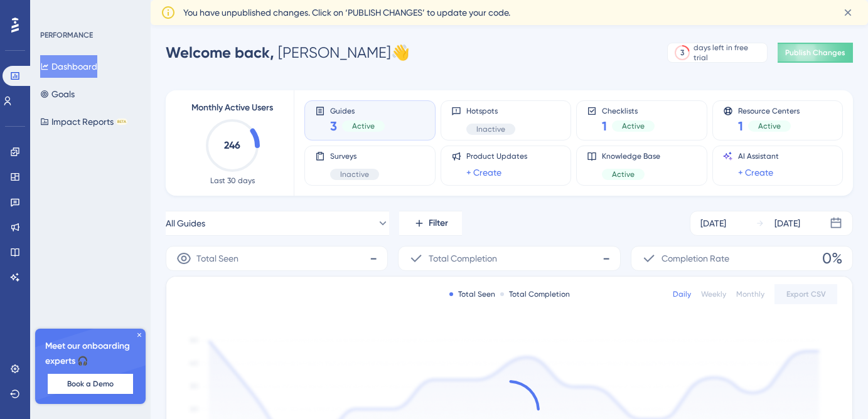 This screenshot has height=419, width=868. Describe the element at coordinates (758, 156) in the screenshot. I see `span: AI Assistant` at that location.